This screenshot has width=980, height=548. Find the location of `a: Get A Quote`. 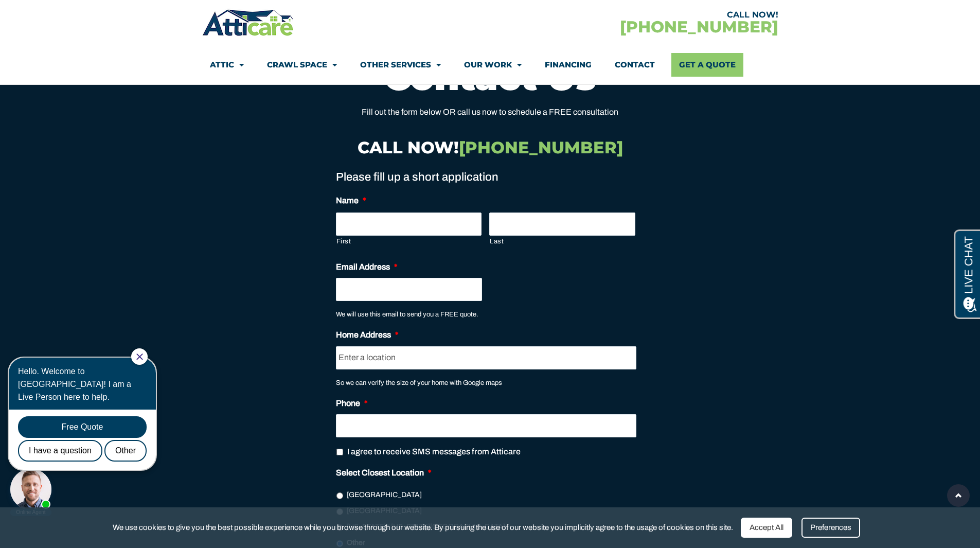

a: Get A Quote is located at coordinates (708, 65).